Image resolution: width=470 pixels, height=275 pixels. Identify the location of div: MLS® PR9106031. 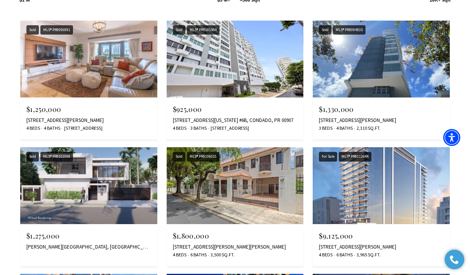
(203, 157).